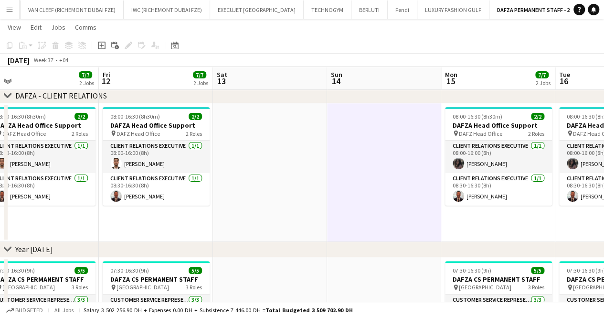 The height and width of the screenshot is (318, 604). What do you see at coordinates (222, 75) in the screenshot?
I see `span: Sat` at bounding box center [222, 75].